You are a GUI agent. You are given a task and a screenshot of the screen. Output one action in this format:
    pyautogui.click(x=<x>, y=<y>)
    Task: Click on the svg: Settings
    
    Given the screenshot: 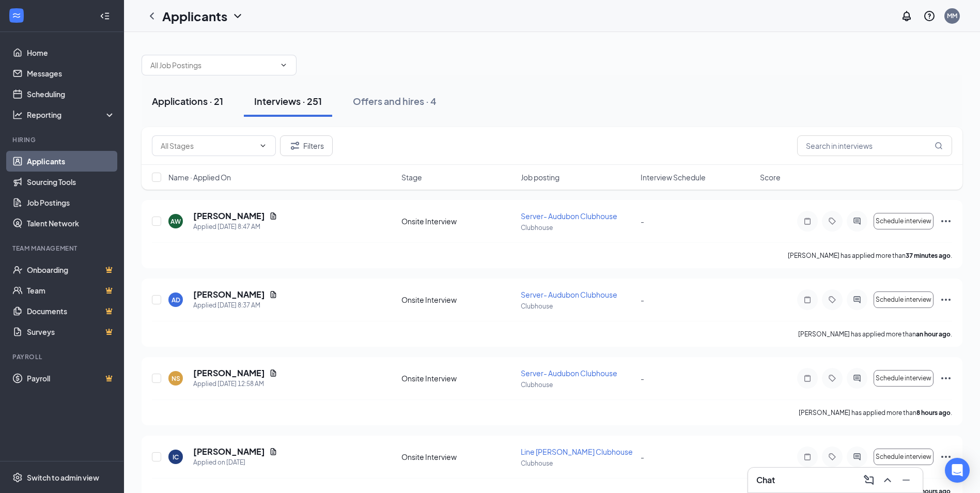 What is the action you would take?
    pyautogui.click(x=18, y=478)
    